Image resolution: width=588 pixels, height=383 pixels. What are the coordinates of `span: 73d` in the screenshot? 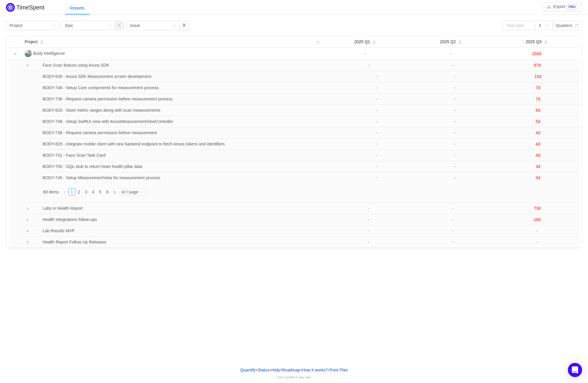 It's located at (537, 208).